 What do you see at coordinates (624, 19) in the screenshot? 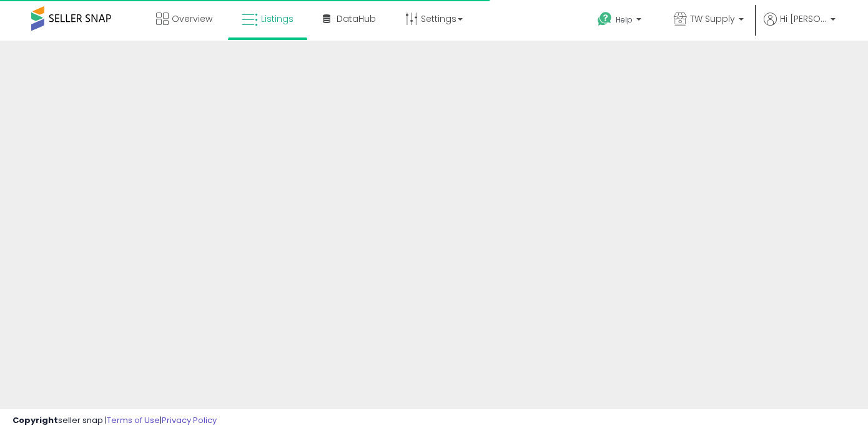
I see `span: Help` at bounding box center [624, 19].